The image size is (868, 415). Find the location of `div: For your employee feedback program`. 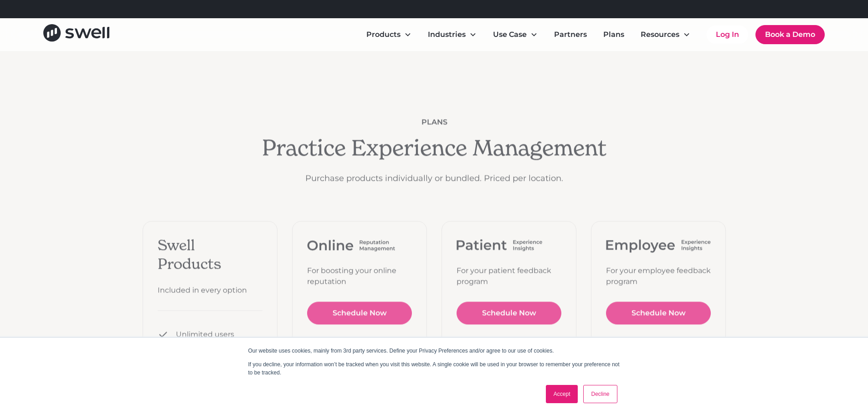

div: For your employee feedback program is located at coordinates (658, 276).